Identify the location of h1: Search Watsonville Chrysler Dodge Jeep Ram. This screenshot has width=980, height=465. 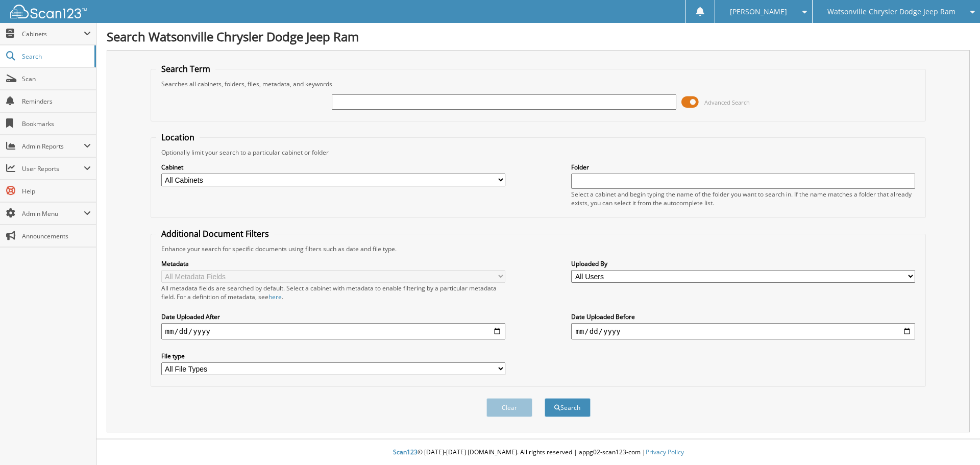
(538, 36).